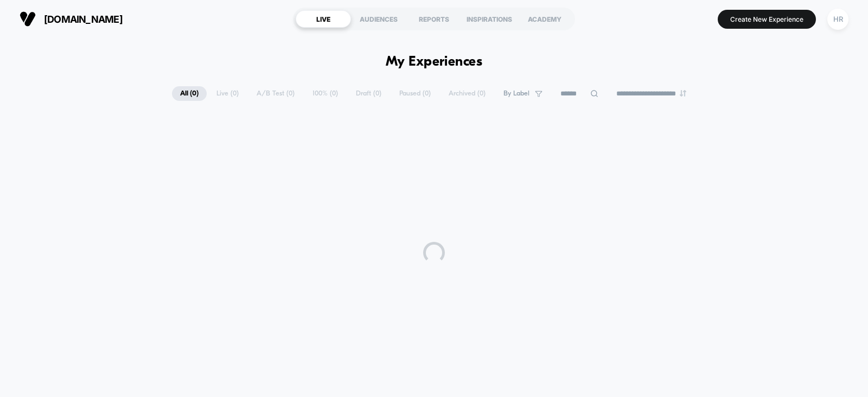 The width and height of the screenshot is (868, 397). Describe the element at coordinates (379, 19) in the screenshot. I see `div: AUDIENCES` at that location.